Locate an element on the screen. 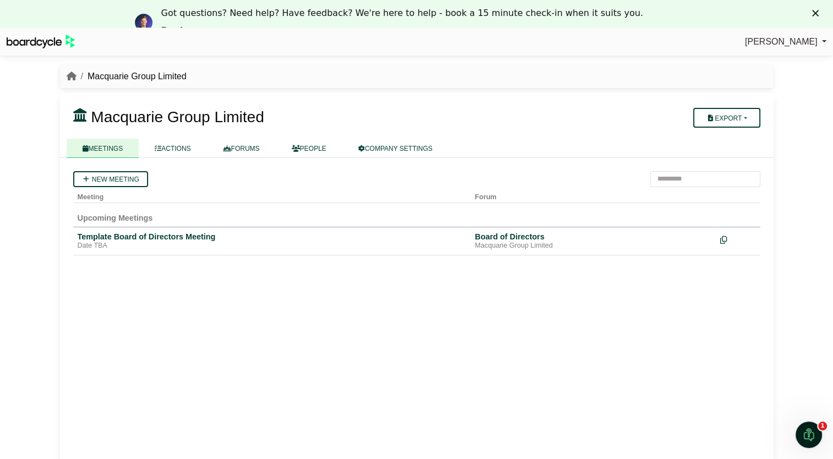  a: COMPANY SETTINGS is located at coordinates (395, 148).